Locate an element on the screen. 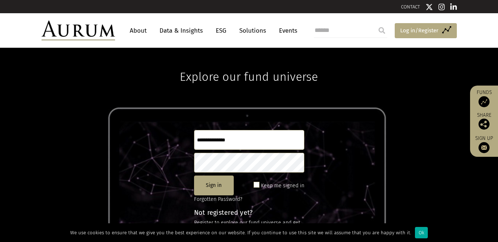 The width and height of the screenshot is (498, 242). input: Submit is located at coordinates (382, 31).